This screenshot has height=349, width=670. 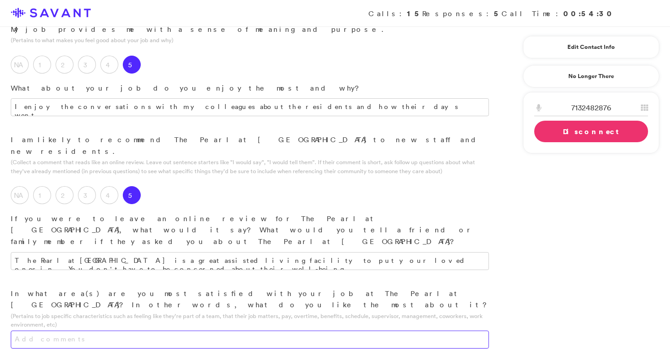 What do you see at coordinates (591, 131) in the screenshot?
I see `a: Disconnect` at bounding box center [591, 131].